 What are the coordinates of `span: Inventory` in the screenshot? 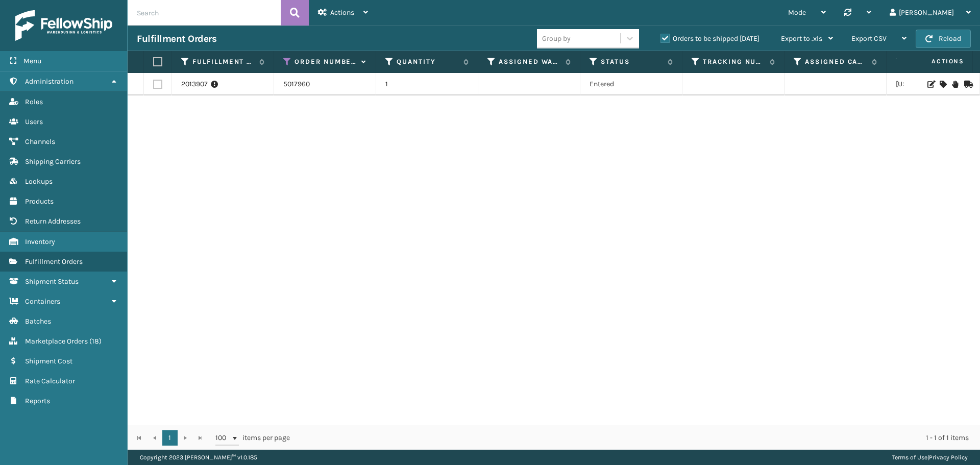 It's located at (40, 242).